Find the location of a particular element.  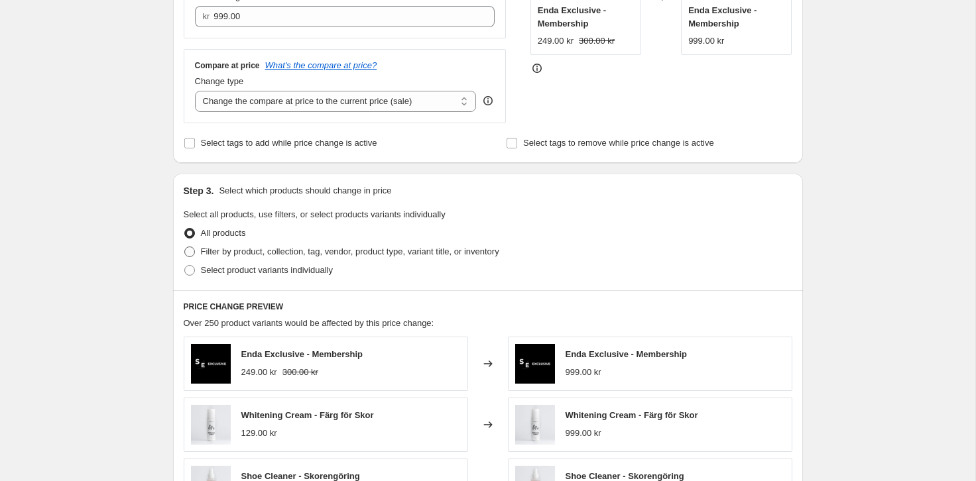

span: Select all products, use filters, or select products variants individually is located at coordinates (314, 214).